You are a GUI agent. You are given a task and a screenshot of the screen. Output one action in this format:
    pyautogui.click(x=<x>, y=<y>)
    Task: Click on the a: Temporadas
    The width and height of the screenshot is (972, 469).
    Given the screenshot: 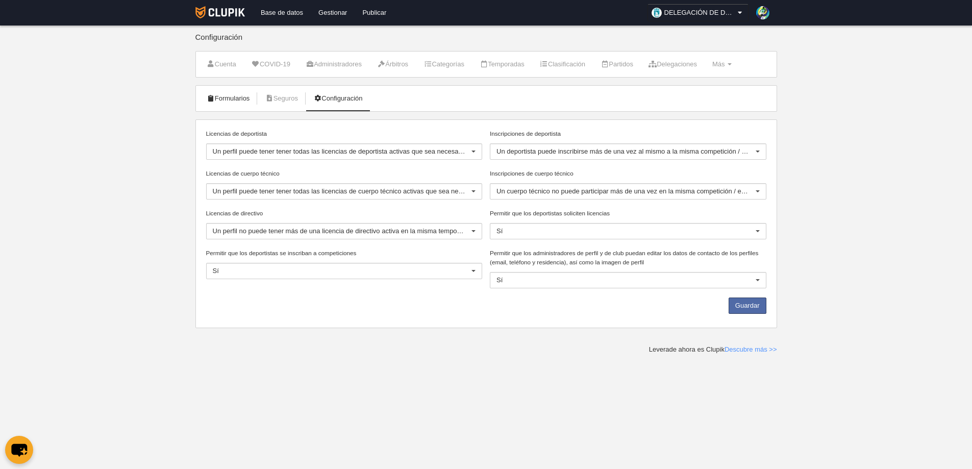 What is the action you would take?
    pyautogui.click(x=502, y=64)
    